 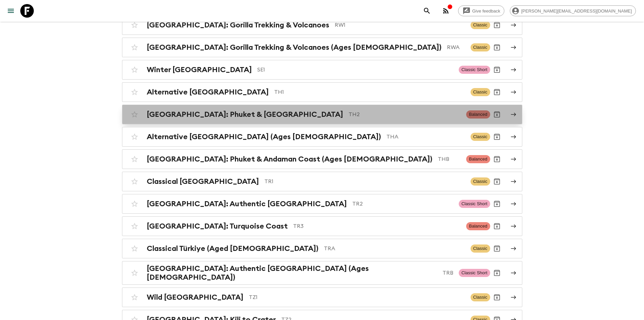 What do you see at coordinates (456, 47) in the screenshot?
I see `p: RWA` at bounding box center [456, 47].